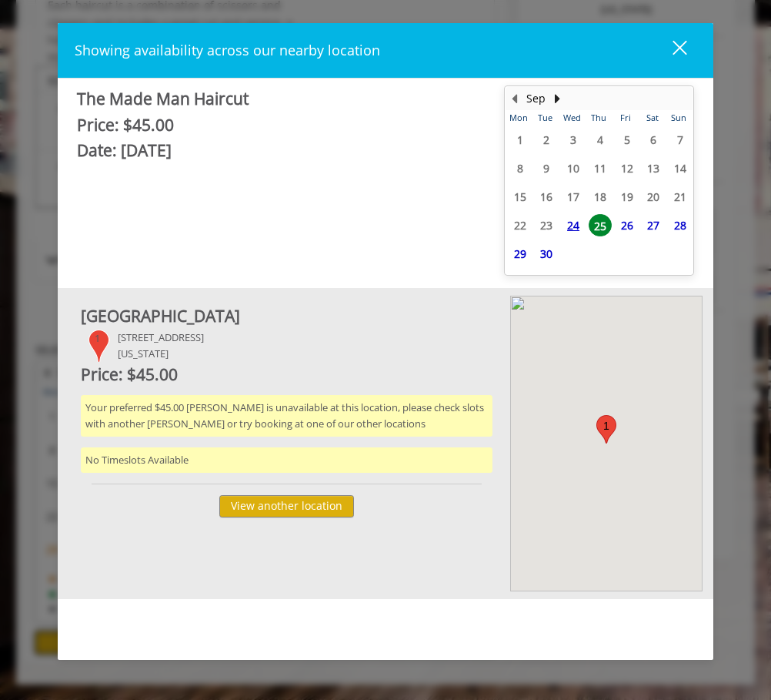 The image size is (771, 700). I want to click on td: Select day27, so click(651, 225).